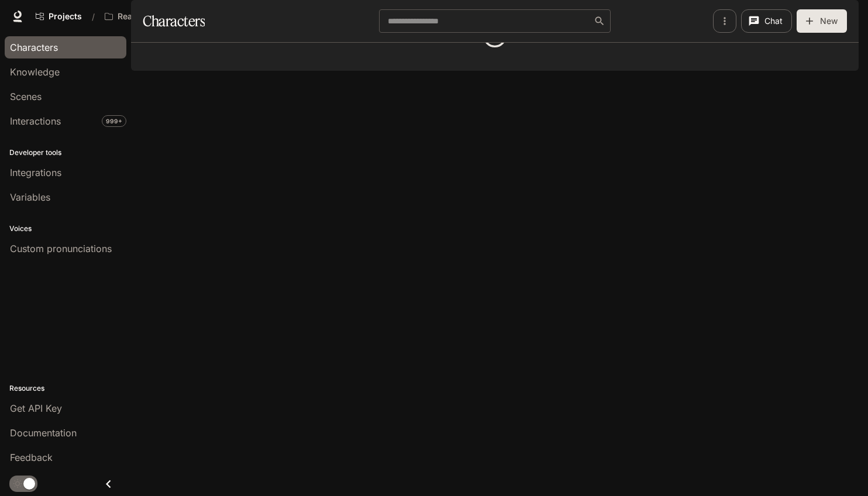 The height and width of the screenshot is (496, 868). What do you see at coordinates (65, 17) in the screenshot?
I see `span: Projects` at bounding box center [65, 17].